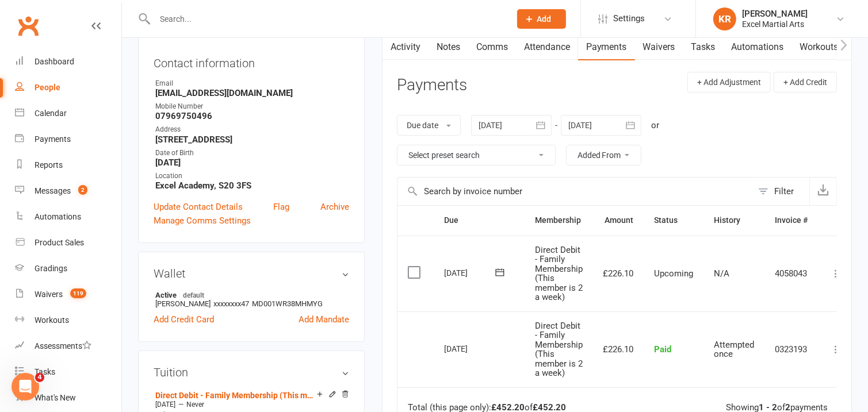 The height and width of the screenshot is (412, 868). Describe the element at coordinates (674, 221) in the screenshot. I see `th: Status` at that location.